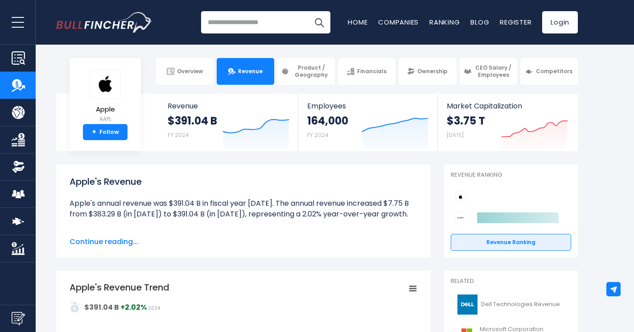  Describe the element at coordinates (480, 22) in the screenshot. I see `a: Blog` at that location.